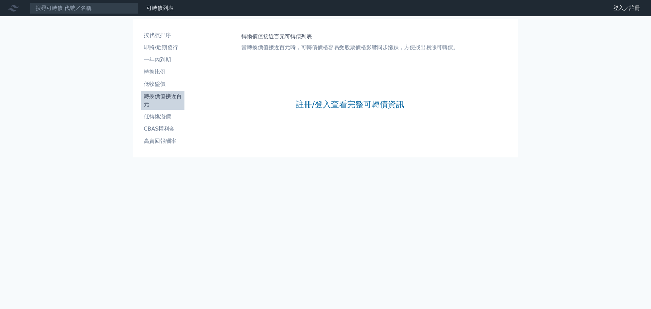 Image resolution: width=651 pixels, height=309 pixels. What do you see at coordinates (163, 72) in the screenshot?
I see `a: 轉換比例` at bounding box center [163, 72].